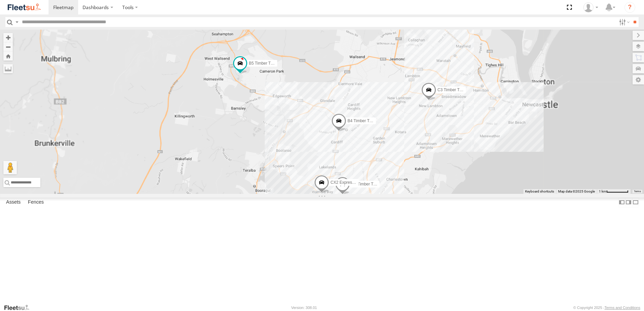 Image resolution: width=644 pixels, height=311 pixels. What do you see at coordinates (452, 90) in the screenshot?
I see `span: C3 Timber Truck` at bounding box center [452, 90].